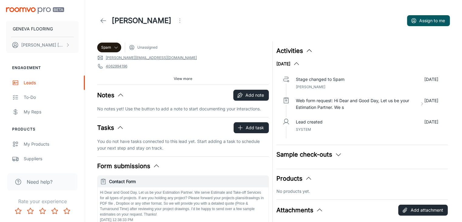 The height and width of the screenshot is (222, 462). I want to click on span: Spam, so click(106, 47).